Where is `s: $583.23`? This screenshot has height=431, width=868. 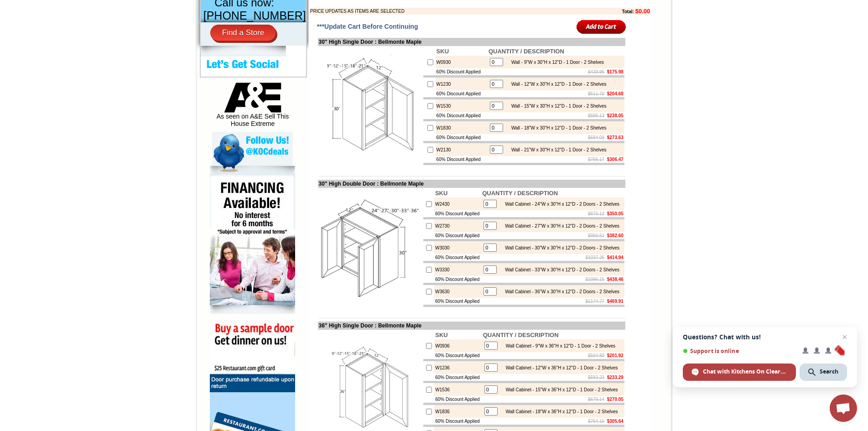
s: $583.23 is located at coordinates (596, 377).